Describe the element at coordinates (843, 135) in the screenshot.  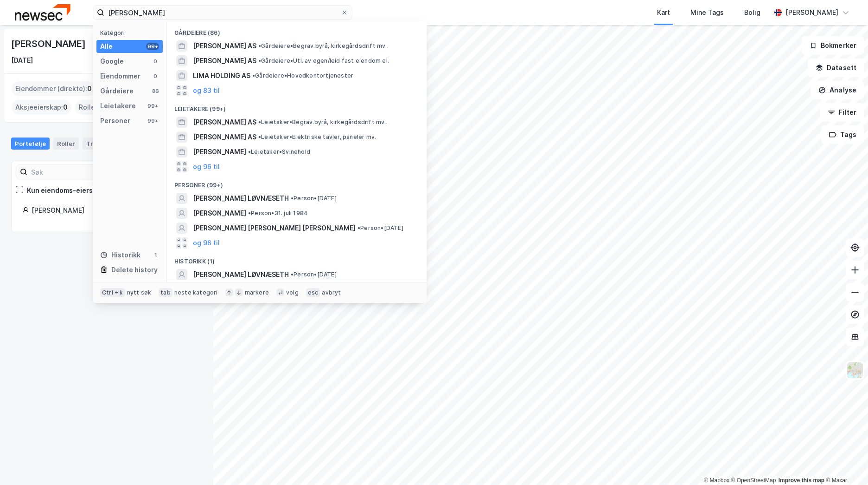
I see `button: Tags` at that location.